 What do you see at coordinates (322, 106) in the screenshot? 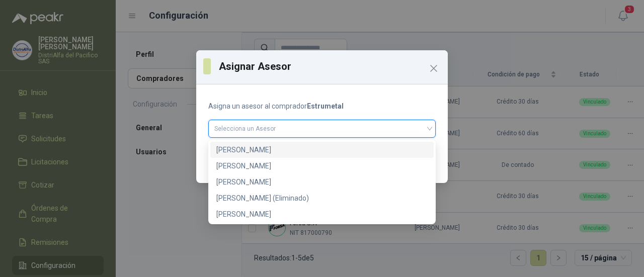
I see `p: Asigna un asesor al comprador` at bounding box center [322, 106].